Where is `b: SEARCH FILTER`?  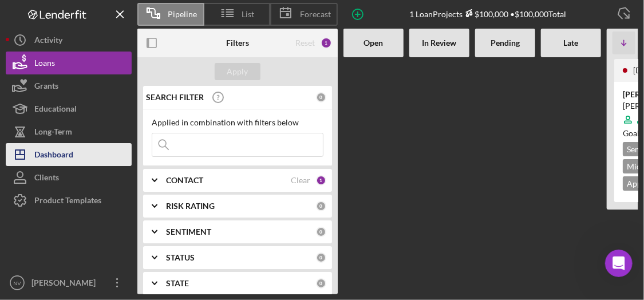 b: SEARCH FILTER is located at coordinates (175, 98).